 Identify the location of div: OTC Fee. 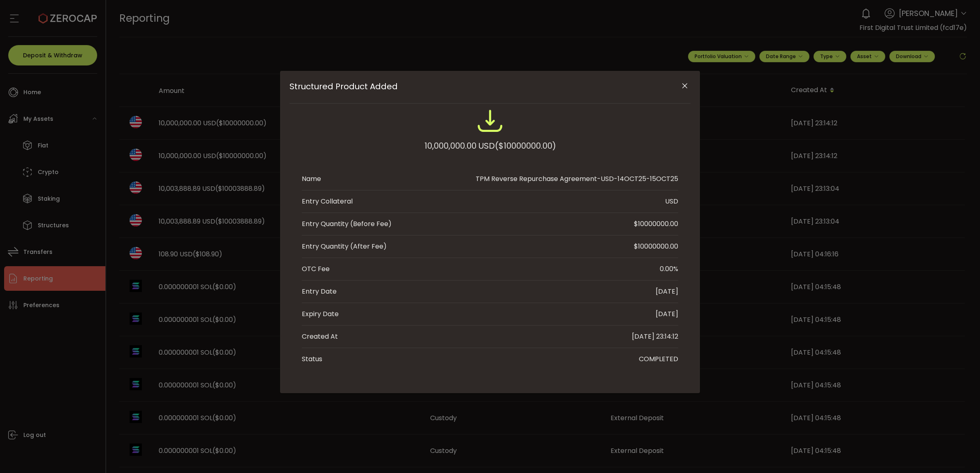
(316, 269).